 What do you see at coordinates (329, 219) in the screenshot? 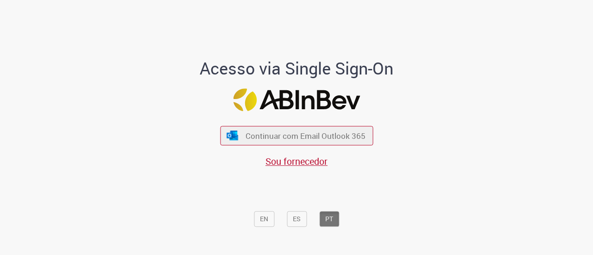
I see `button: PT` at bounding box center [329, 219].